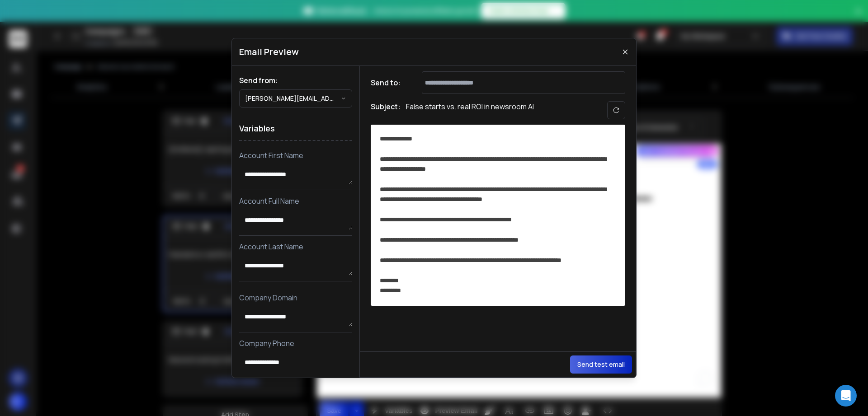 The height and width of the screenshot is (416, 868). Describe the element at coordinates (296, 155) in the screenshot. I see `p: Account First Name` at that location.